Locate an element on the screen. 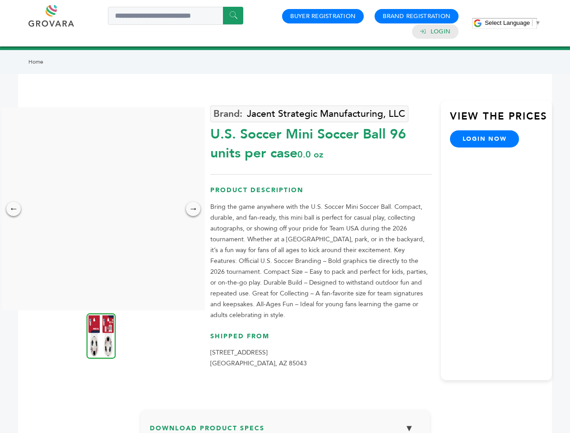  a: Buyer Registration is located at coordinates (323, 16).